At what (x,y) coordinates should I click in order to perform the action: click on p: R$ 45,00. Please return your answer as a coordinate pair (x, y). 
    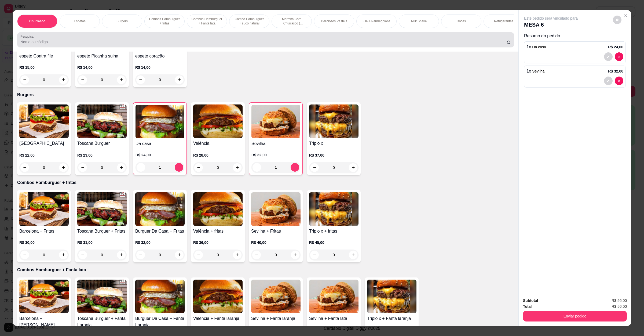
    Looking at the image, I should click on (334, 243).